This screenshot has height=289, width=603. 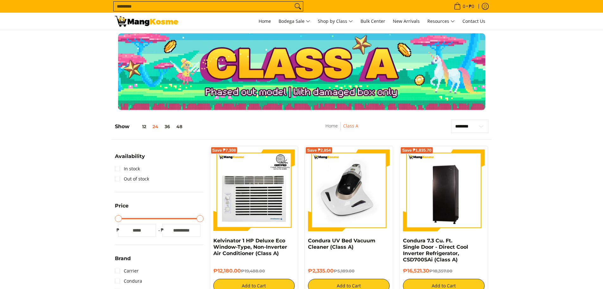 What do you see at coordinates (254, 190) in the screenshot?
I see `img: Kelvinator 1 HP Deluxe Eco Window-Type, Non-Inverter Air Conditioner (Class A)` at bounding box center [254, 190].